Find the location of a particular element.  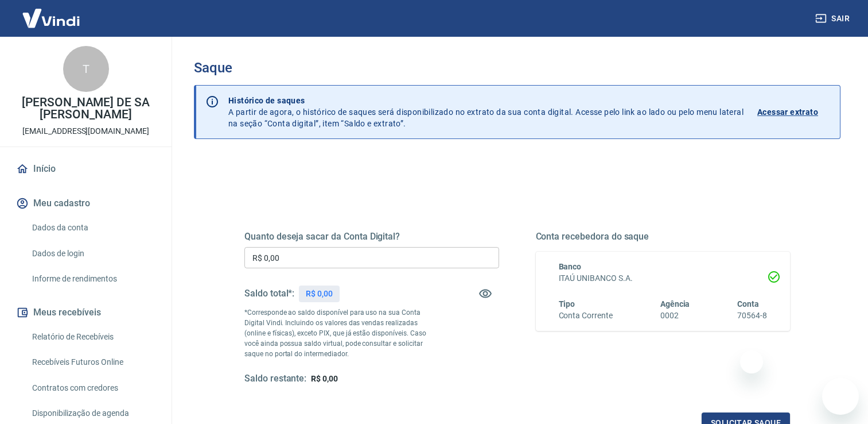

h5: Saldo restante: is located at coordinates (275, 379).